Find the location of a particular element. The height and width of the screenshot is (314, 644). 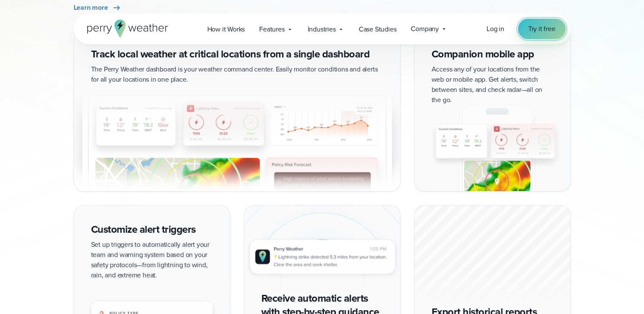

img: Perry weather app is located at coordinates (493, 140).